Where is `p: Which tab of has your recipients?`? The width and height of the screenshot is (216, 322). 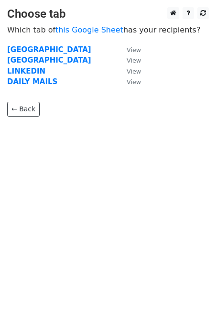 p: Which tab of has your recipients? is located at coordinates (108, 30).